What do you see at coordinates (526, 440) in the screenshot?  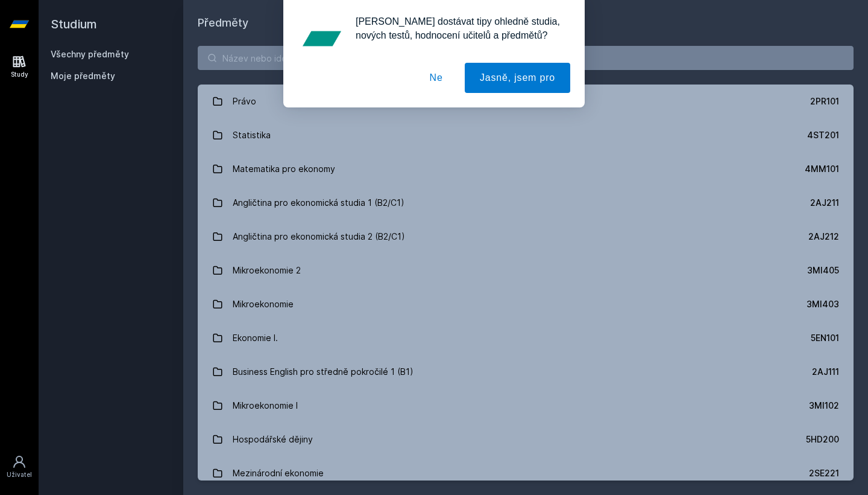 I see `a: Hospodářské dějiny 5HD200` at bounding box center [526, 440].